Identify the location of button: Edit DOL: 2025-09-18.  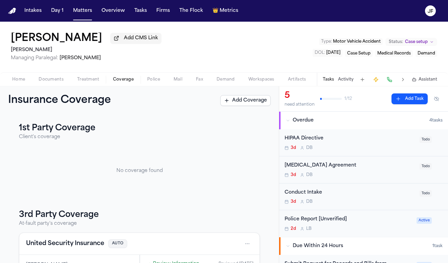
(327, 53).